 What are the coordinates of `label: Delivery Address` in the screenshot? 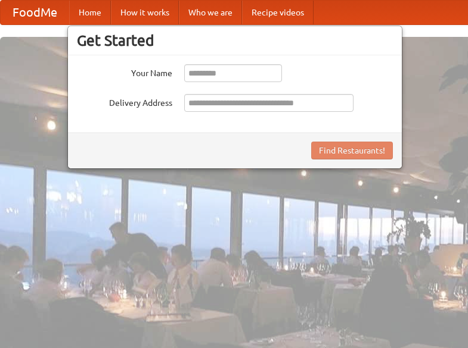 It's located at (125, 101).